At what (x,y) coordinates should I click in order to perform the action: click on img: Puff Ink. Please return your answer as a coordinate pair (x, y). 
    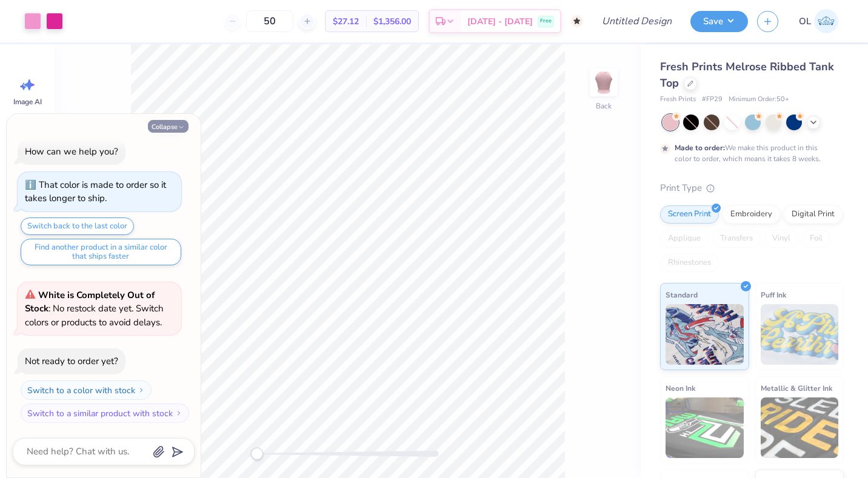
    Looking at the image, I should click on (800, 334).